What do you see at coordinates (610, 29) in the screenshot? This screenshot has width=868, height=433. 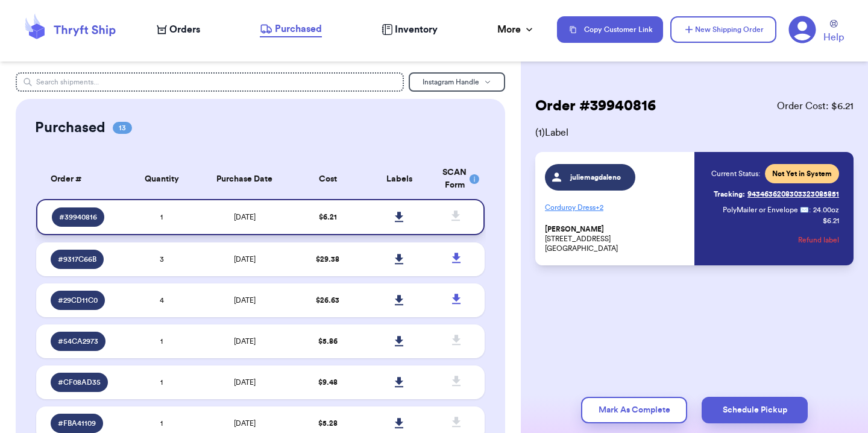 I see `button: Copy Customer Link` at bounding box center [610, 29].